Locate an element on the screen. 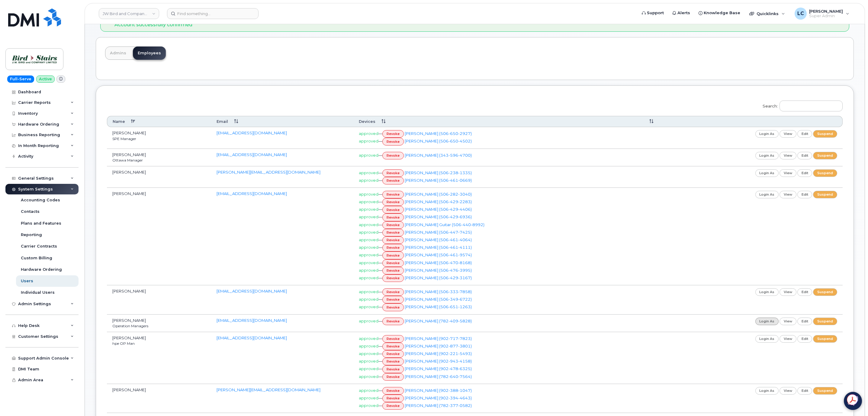 This screenshot has width=868, height=416. small: Ottawa Manager is located at coordinates (128, 160).